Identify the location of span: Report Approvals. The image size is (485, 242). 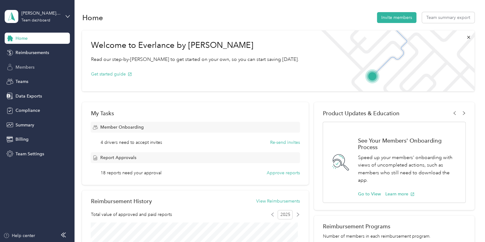
(118, 157).